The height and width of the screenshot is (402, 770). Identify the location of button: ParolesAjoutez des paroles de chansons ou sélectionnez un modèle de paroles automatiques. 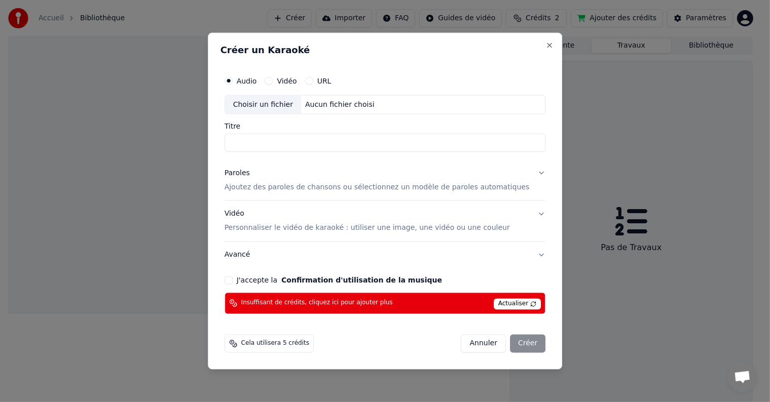
(385, 180).